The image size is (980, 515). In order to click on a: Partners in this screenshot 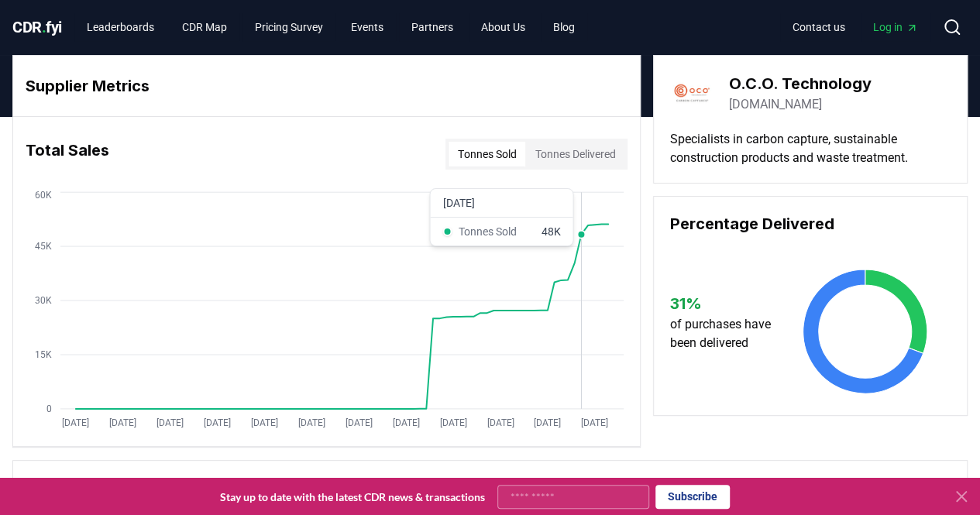, I will do `click(432, 27)`.